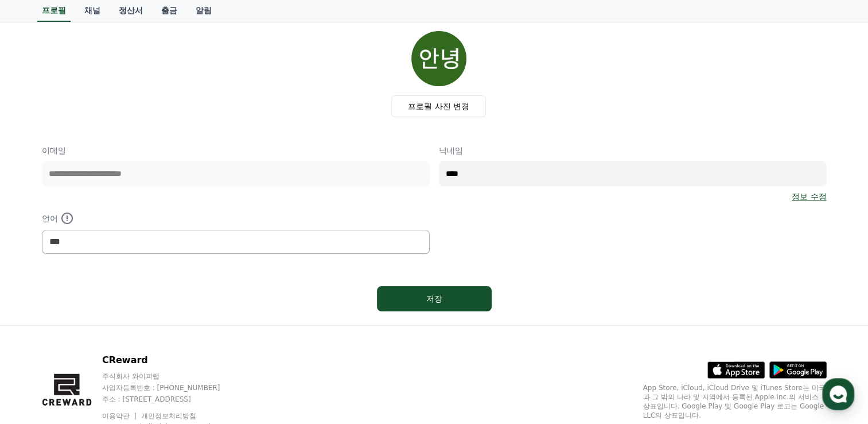 The image size is (868, 424). I want to click on a: 설정, so click(184, 343).